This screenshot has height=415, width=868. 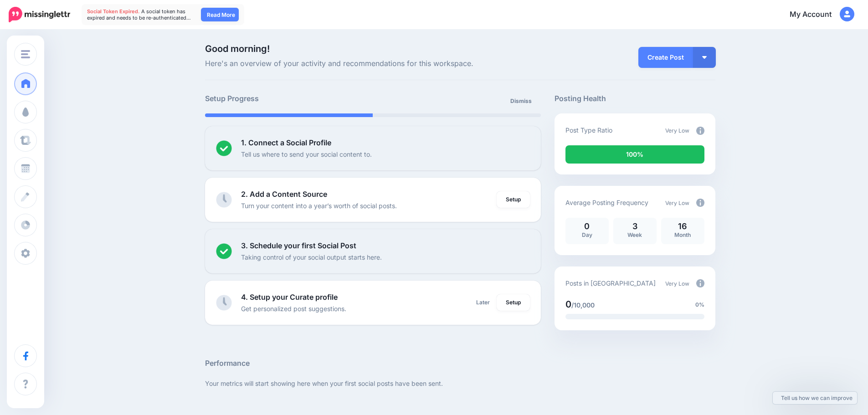 What do you see at coordinates (635, 99) in the screenshot?
I see `h5: Posting Health` at bounding box center [635, 99].